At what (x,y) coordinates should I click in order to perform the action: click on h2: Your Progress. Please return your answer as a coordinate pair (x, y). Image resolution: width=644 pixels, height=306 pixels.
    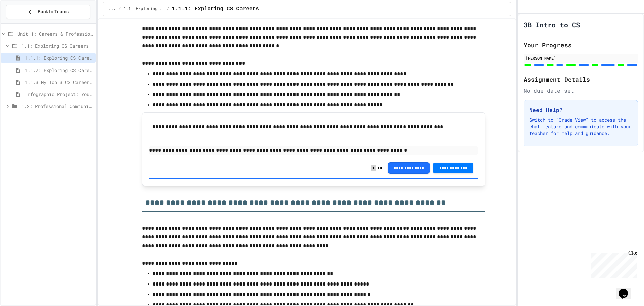
    Looking at the image, I should click on (581, 45).